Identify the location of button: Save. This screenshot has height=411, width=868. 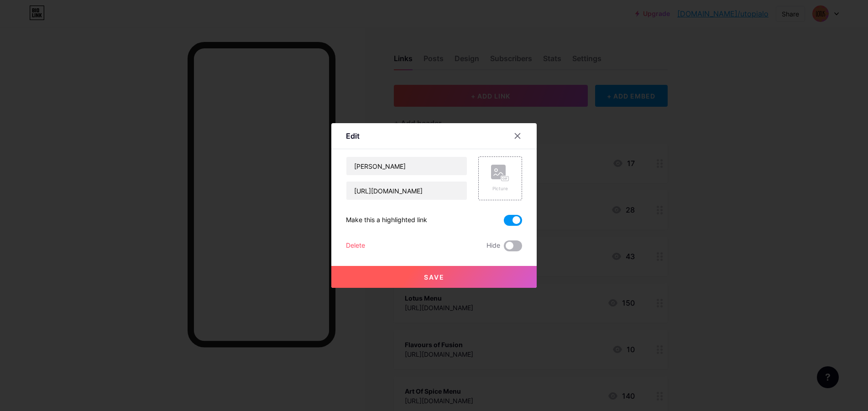
(434, 277).